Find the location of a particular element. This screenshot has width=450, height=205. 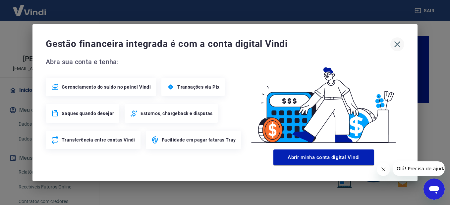

span: Gestão financeira integrada é com a conta digital Vindi is located at coordinates (218, 44).